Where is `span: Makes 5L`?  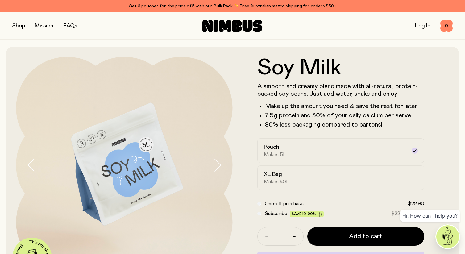 span: Makes 5L is located at coordinates (275, 155).